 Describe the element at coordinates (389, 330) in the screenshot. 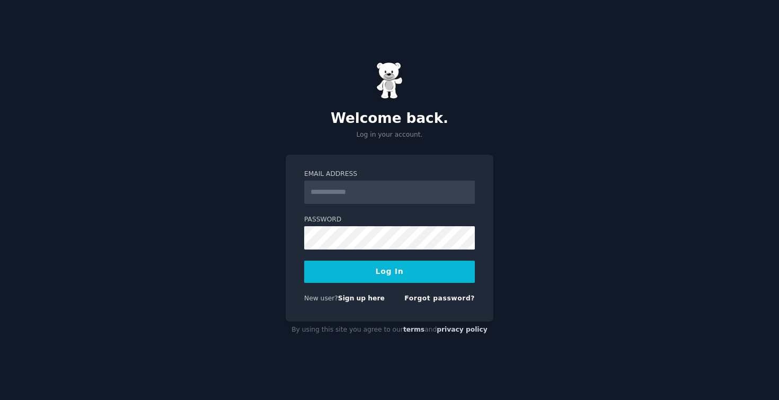

I see `div: By using this site you agree to our and` at that location.